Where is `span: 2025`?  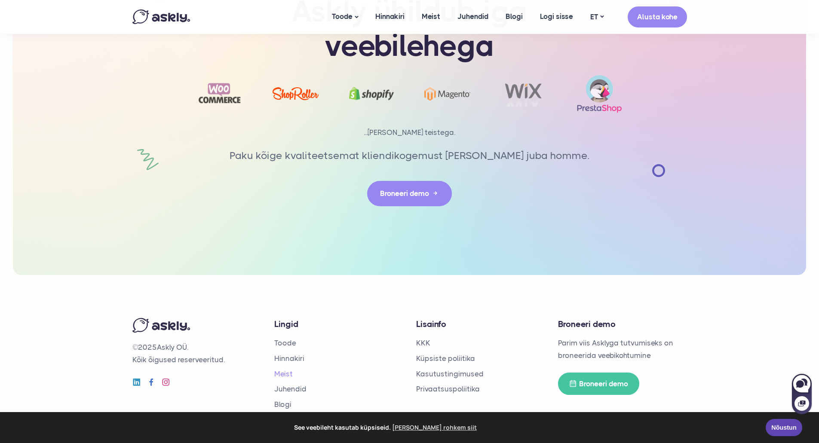
span: 2025 is located at coordinates (148, 348).